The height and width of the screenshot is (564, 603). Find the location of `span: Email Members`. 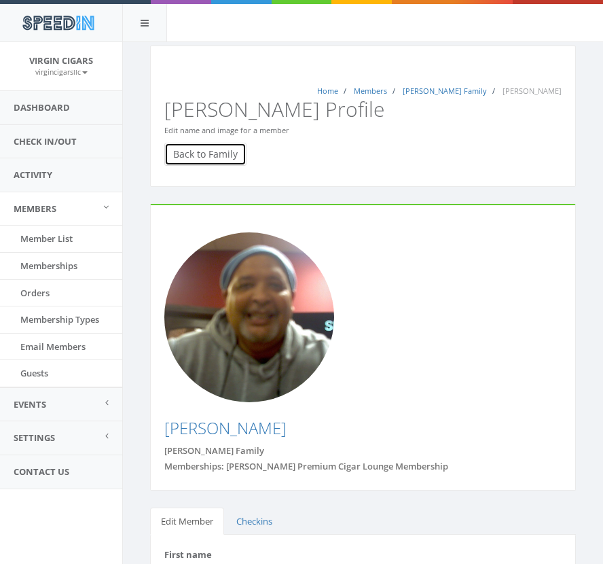

span: Email Members is located at coordinates (53, 346).